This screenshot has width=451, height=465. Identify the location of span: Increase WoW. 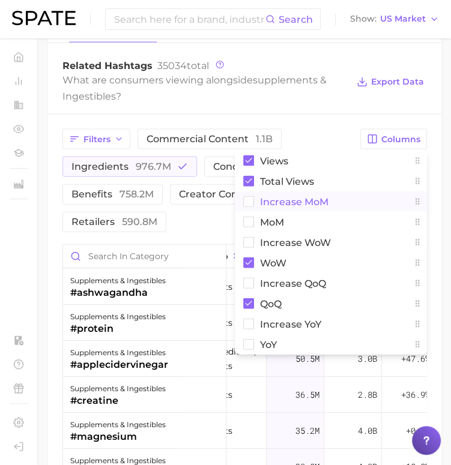
(295, 243).